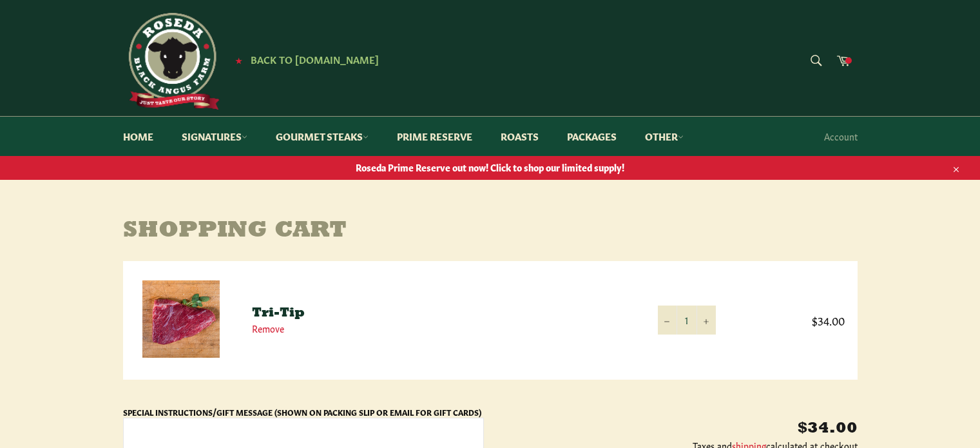 Image resolution: width=980 pixels, height=448 pixels. Describe the element at coordinates (706, 320) in the screenshot. I see `button: Increase item quantity by one` at that location.